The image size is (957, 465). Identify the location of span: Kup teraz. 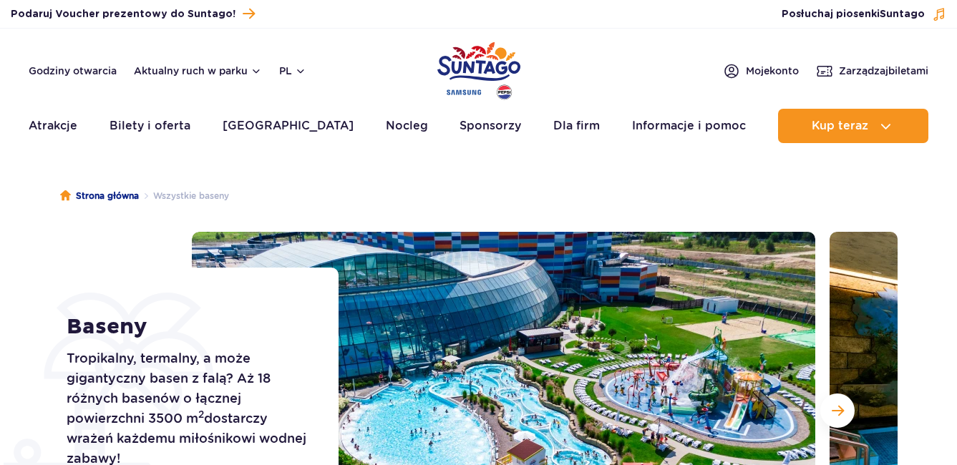
(840, 126).